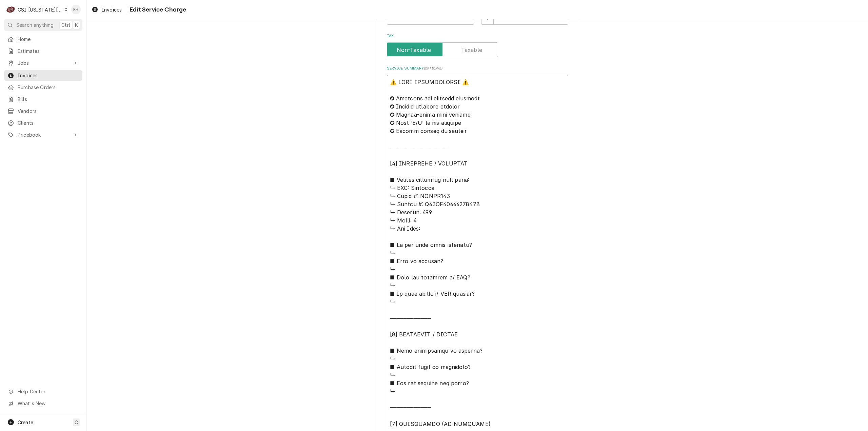 The width and height of the screenshot is (868, 431). Describe the element at coordinates (25, 422) in the screenshot. I see `span: Create` at that location.